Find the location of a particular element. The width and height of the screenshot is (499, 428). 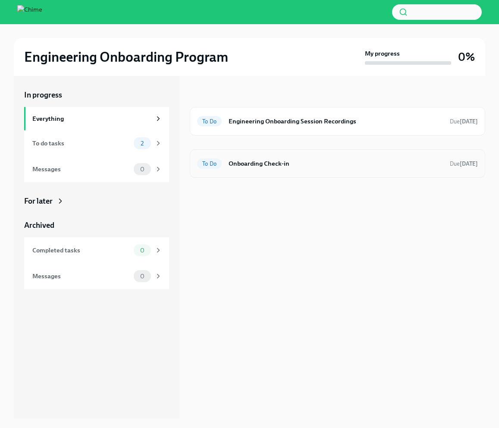

a: Everything is located at coordinates (97, 119).